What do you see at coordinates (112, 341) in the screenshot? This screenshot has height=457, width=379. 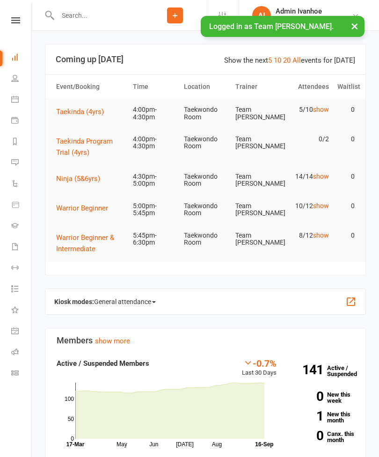 I see `a: show more` at bounding box center [112, 341].